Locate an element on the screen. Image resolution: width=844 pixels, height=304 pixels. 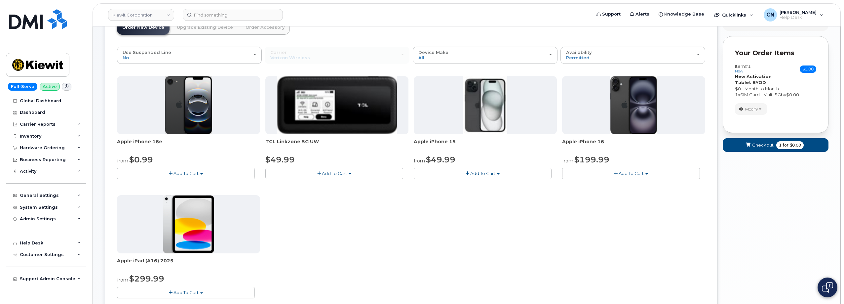
span: #1 is located at coordinates (748, 66).